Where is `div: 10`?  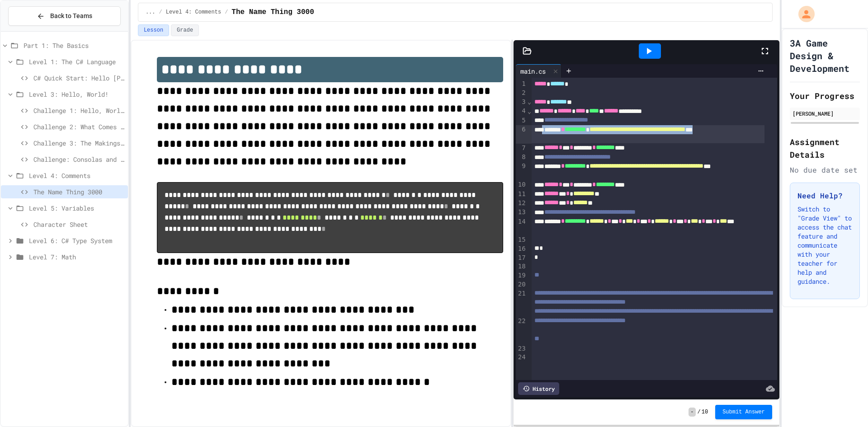 div: 10 is located at coordinates (521, 185).